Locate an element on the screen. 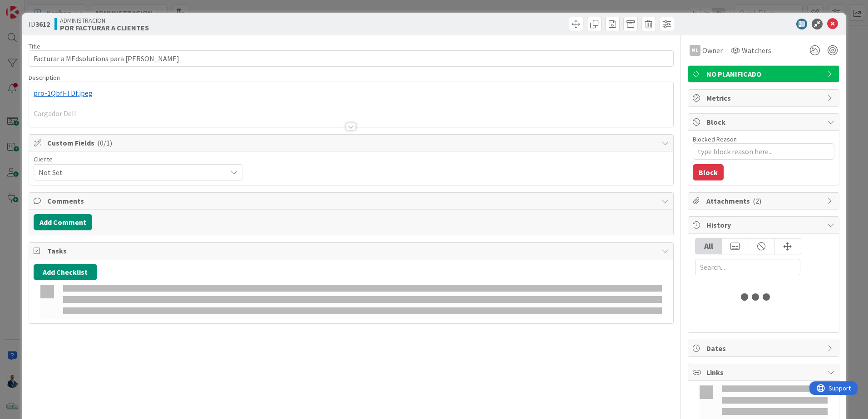 Image resolution: width=868 pixels, height=419 pixels. div: All is located at coordinates (709, 246).